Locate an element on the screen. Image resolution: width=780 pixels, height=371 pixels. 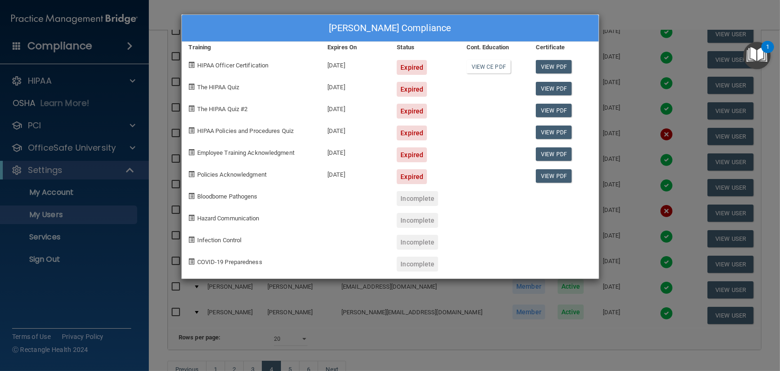
button: Open Resource Center, 1 new notification is located at coordinates (756, 55).